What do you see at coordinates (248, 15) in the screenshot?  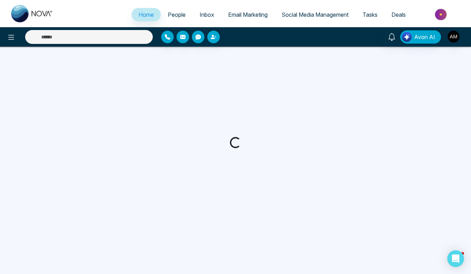 I see `a: Email Marketing` at bounding box center [248, 15].